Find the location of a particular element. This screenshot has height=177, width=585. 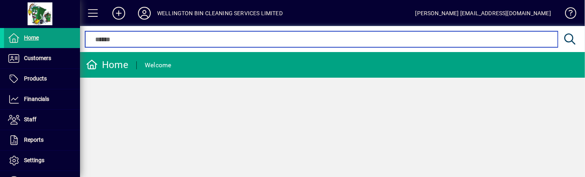

span: Reports is located at coordinates (34, 139).